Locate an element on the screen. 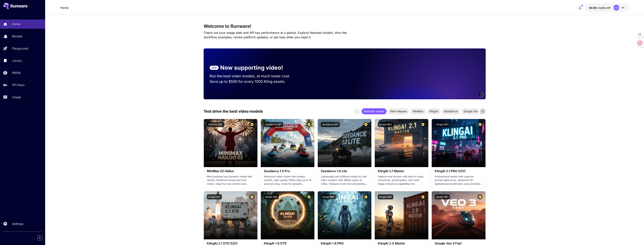 Image resolution: width=644 pixels, height=245 pixels. a: Home is located at coordinates (64, 8).